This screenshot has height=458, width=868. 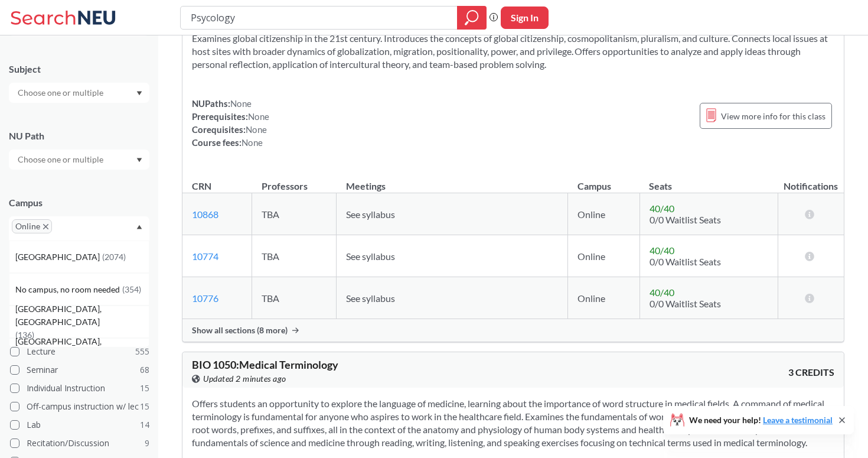 What do you see at coordinates (25, 334) in the screenshot?
I see `span: ( 136 )` at bounding box center [25, 334].